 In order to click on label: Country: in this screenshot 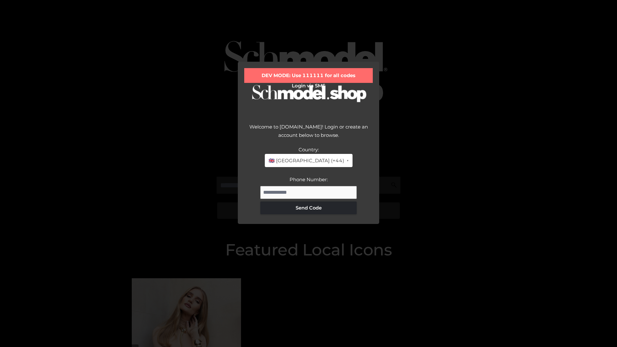, I will do `click(308, 149)`.